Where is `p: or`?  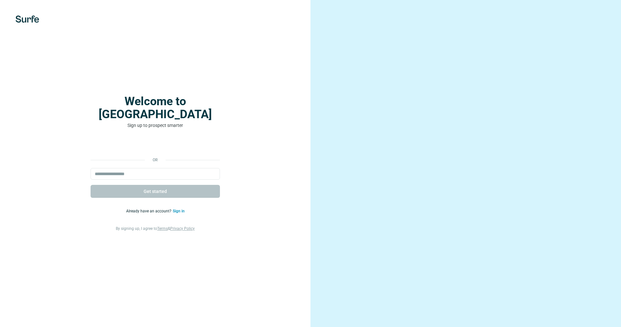 p: or is located at coordinates (155, 160).